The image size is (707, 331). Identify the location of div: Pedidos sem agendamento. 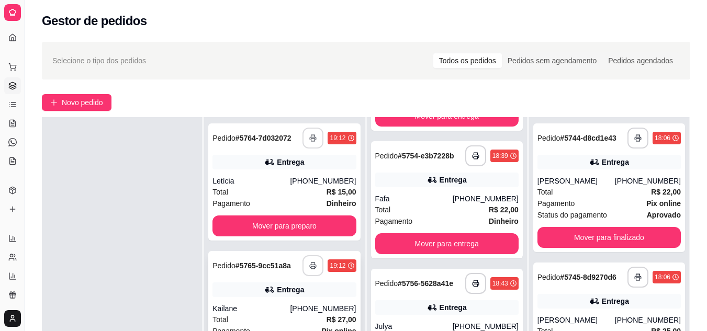
(552, 61).